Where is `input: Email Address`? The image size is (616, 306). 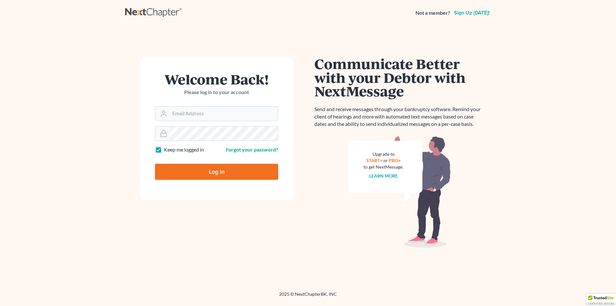 input: Email Address is located at coordinates (224, 114).